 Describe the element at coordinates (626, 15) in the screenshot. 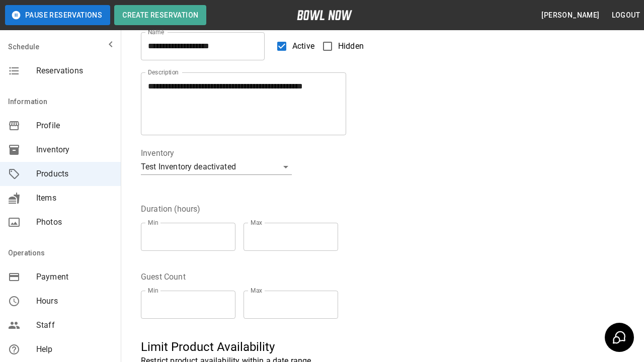

I see `button: Logout` at that location.